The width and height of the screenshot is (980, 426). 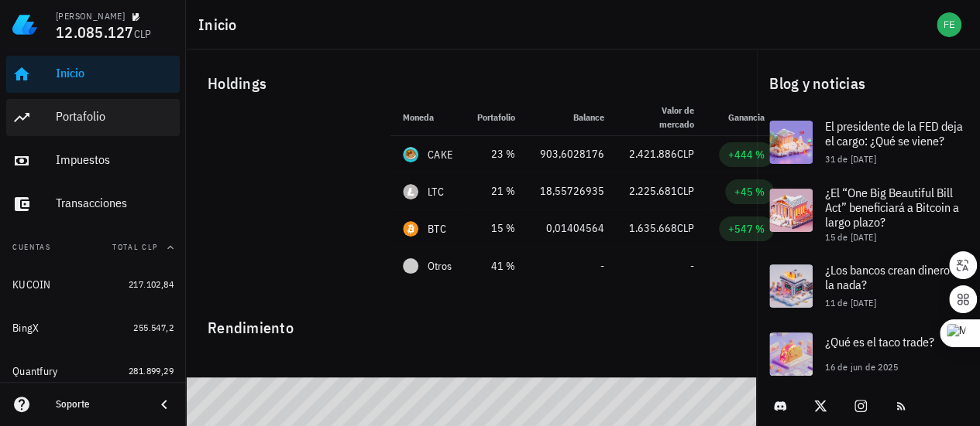 What do you see at coordinates (572, 228) in the screenshot?
I see `div: 0,01404564` at bounding box center [572, 228].